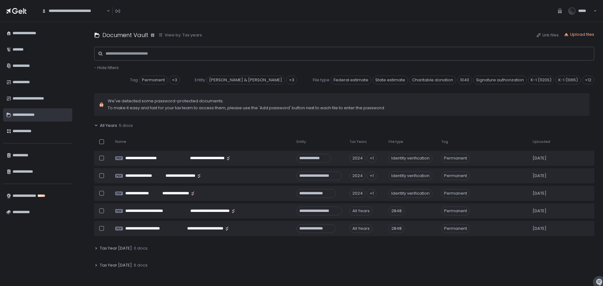 The width and height of the screenshot is (603, 286). What do you see at coordinates (390, 80) in the screenshot?
I see `span: State estimate` at bounding box center [390, 80].